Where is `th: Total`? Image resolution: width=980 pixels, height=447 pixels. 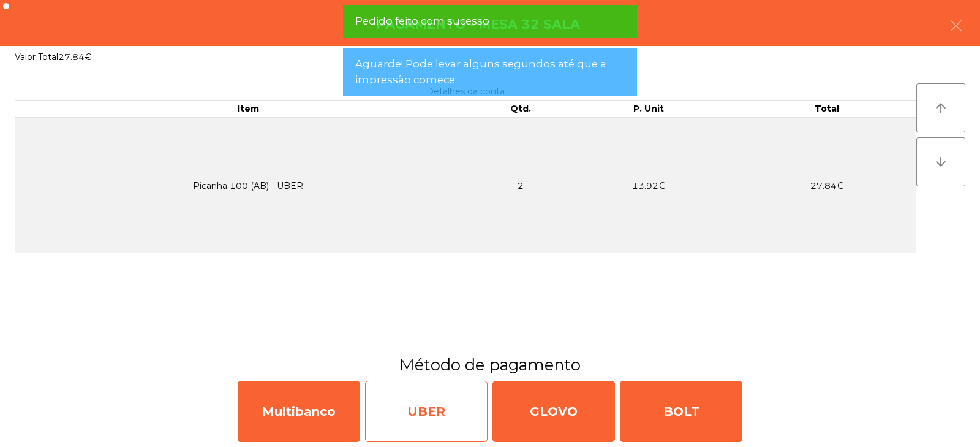
th: Total is located at coordinates (828, 109).